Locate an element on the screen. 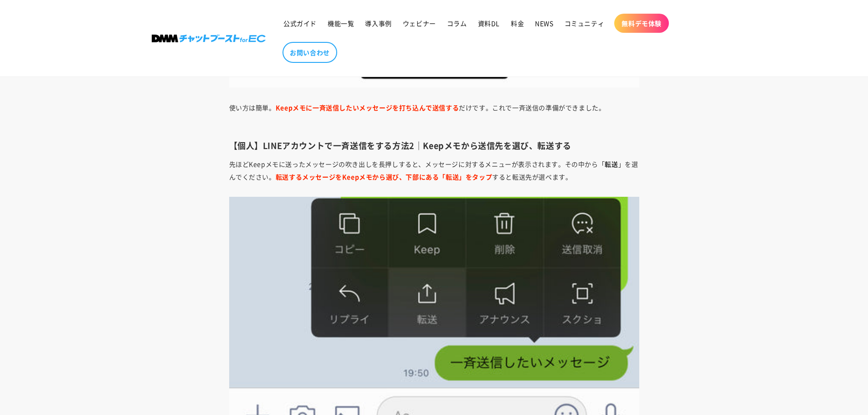 This screenshot has height=415, width=868. a: 料金 is located at coordinates (517, 24).